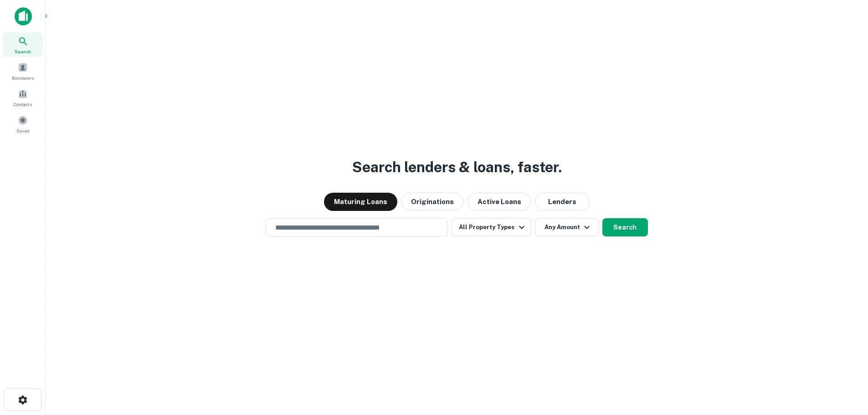 The height and width of the screenshot is (415, 868). What do you see at coordinates (23, 130) in the screenshot?
I see `span: Saved` at bounding box center [23, 130].